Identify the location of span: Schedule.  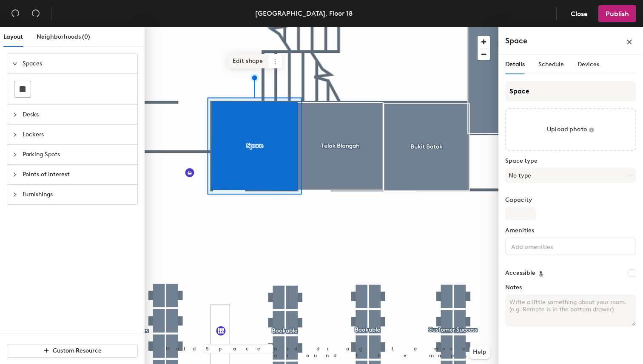
(551, 64).